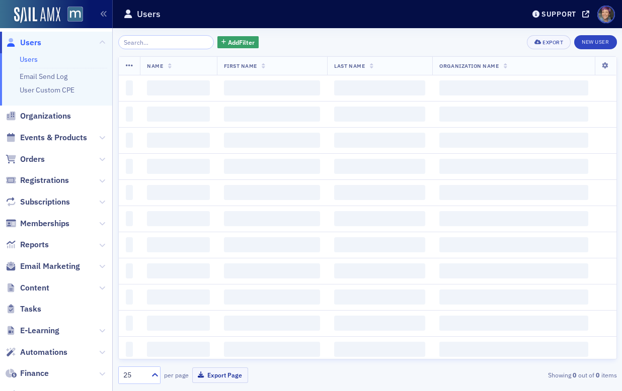 This screenshot has width=622, height=391. I want to click on a: Tasks, so click(23, 309).